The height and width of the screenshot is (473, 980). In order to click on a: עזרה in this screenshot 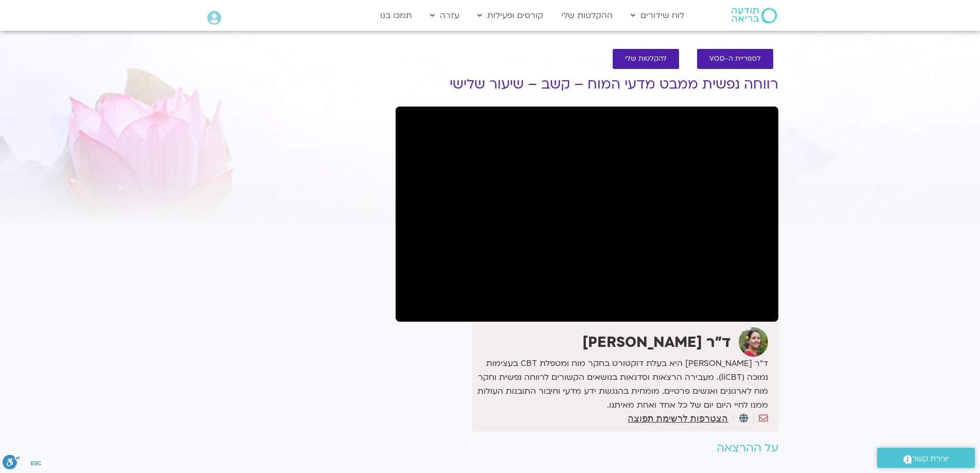, I will do `click(445, 16)`.